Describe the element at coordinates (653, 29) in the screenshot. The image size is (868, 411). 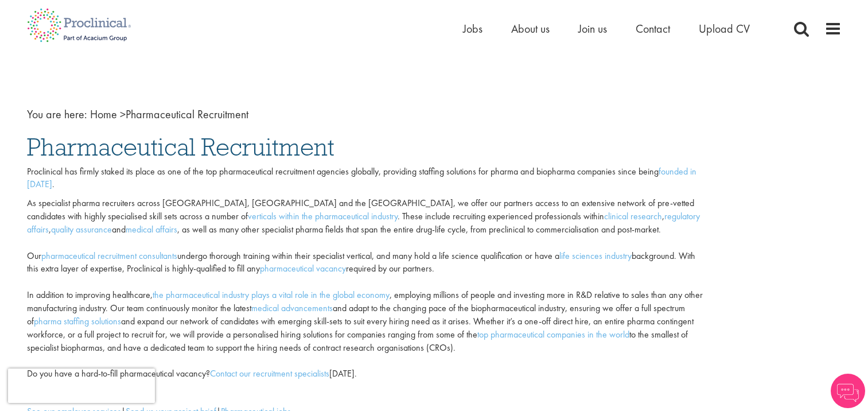
I see `a: Contact` at that location.